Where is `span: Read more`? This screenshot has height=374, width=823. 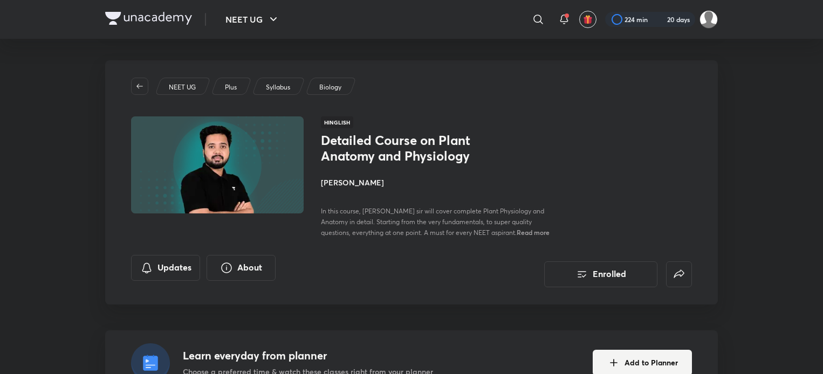
span: Read more is located at coordinates (533, 232).